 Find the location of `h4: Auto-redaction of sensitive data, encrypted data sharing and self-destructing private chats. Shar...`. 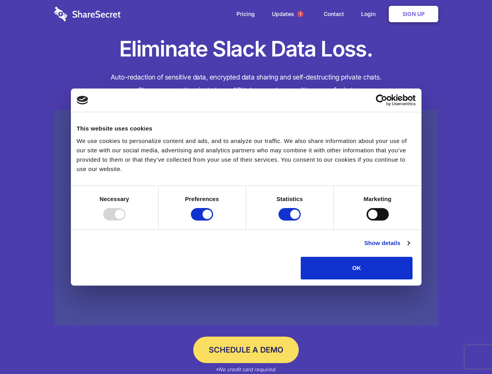

h4: Auto-redaction of sensitive data, encrypted data sharing and self-destructing private chats. Shar... is located at coordinates (246, 84).